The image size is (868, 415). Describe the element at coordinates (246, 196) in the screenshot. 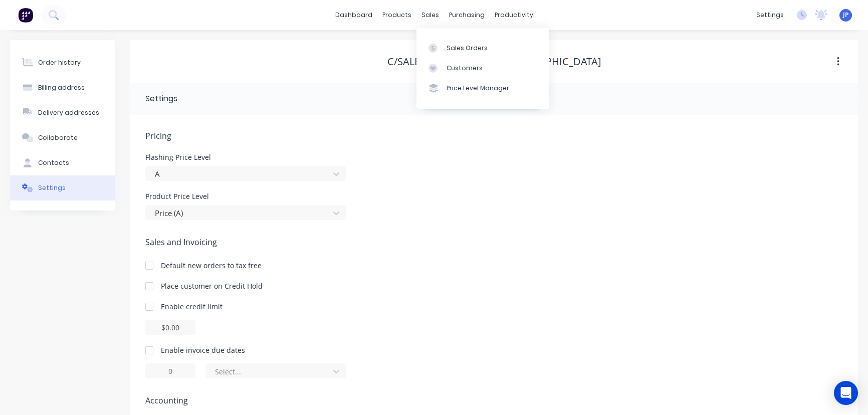

I see `div: Product Price Level` at that location.